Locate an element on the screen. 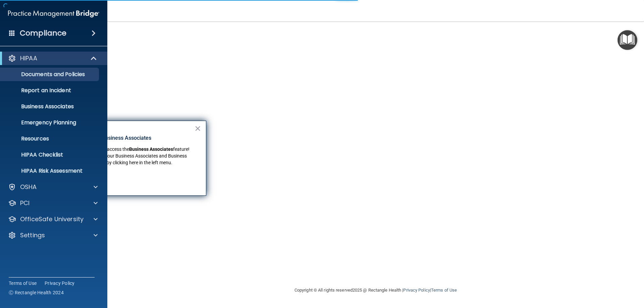 The width and height of the screenshot is (644, 308). p: PCI is located at coordinates (24, 203).